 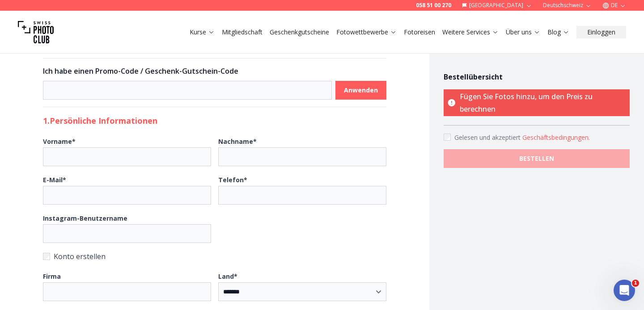 I want to click on b: Land *, so click(x=228, y=276).